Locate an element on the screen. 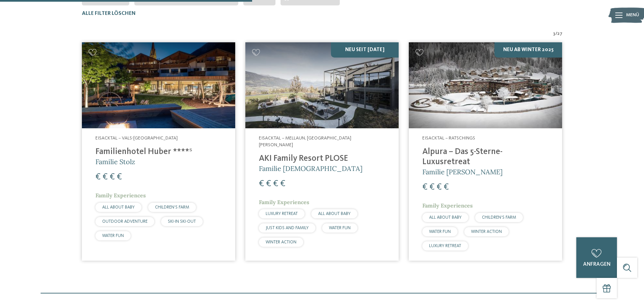 The width and height of the screenshot is (644, 305). span: JUST KIDS AND FAMILY is located at coordinates (287, 228).